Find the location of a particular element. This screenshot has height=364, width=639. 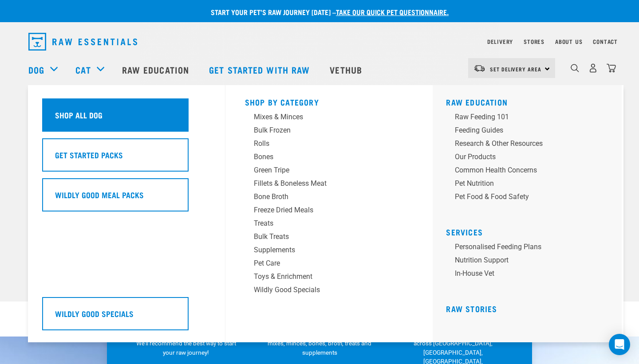

a: Nutrition Support is located at coordinates (531, 261).